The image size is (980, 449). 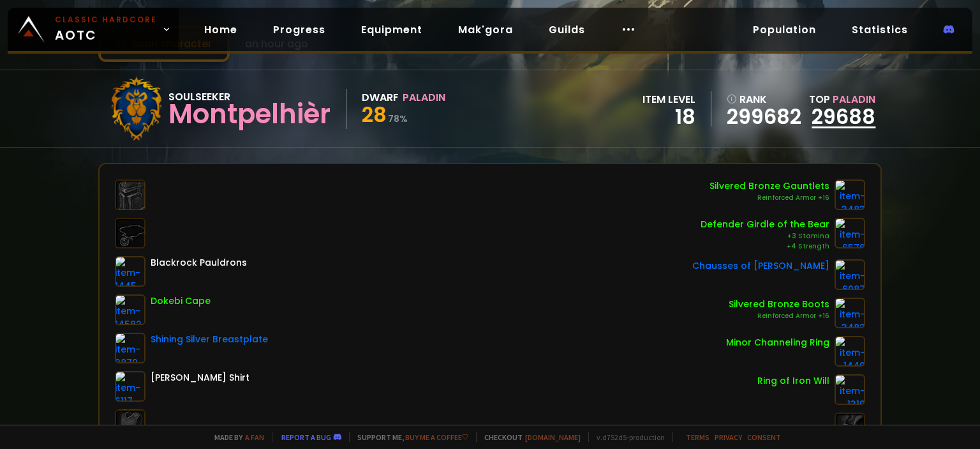 I want to click on a: Equipment, so click(x=392, y=30).